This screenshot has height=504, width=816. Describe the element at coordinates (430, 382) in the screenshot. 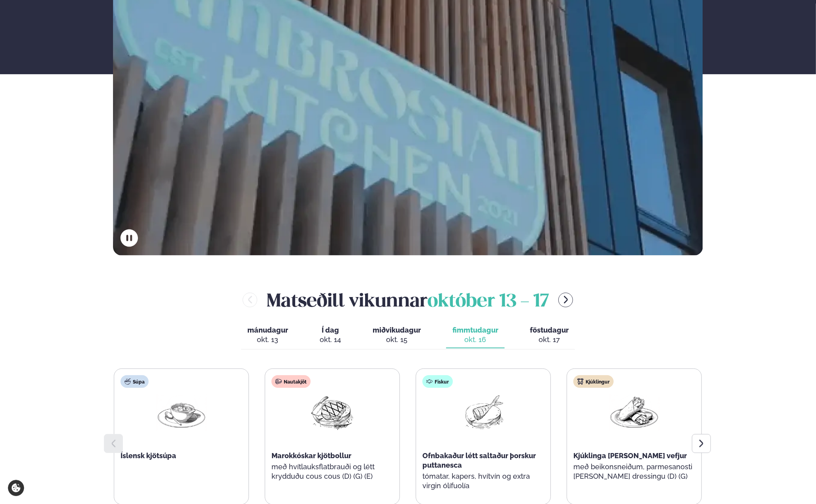

I see `img: fish.svg` at that location.